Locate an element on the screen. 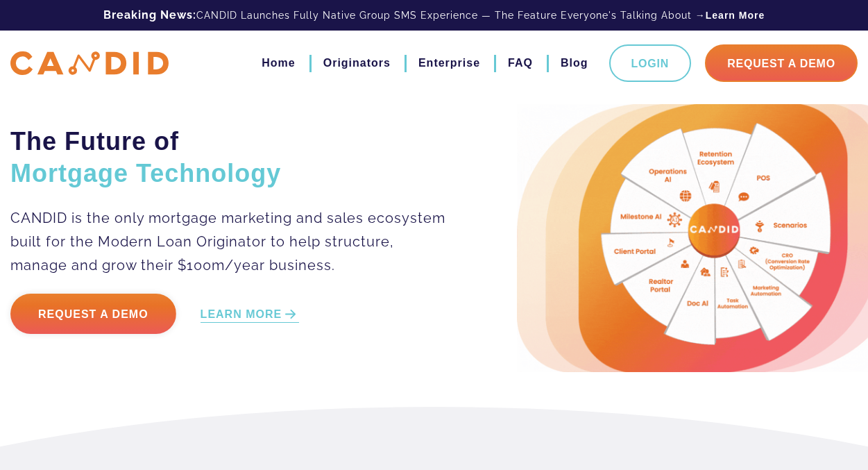  b: Breaking News: is located at coordinates (150, 15).